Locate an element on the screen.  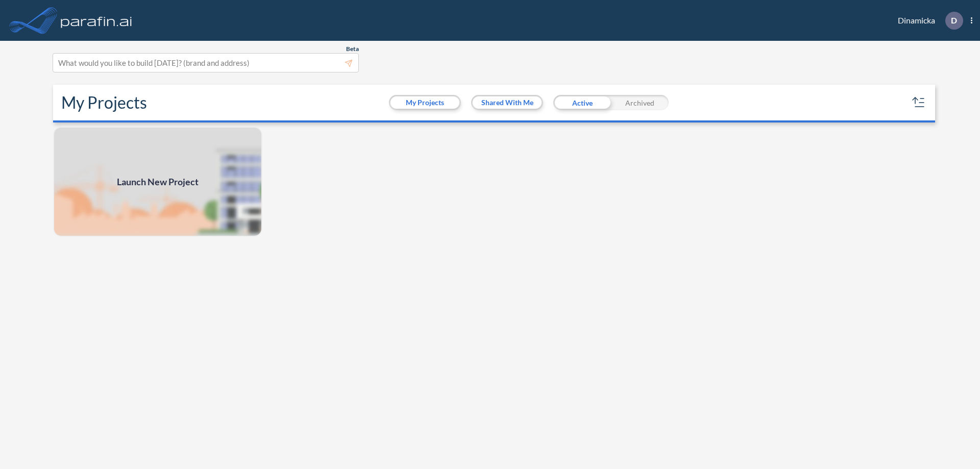
img: add is located at coordinates (158, 181).